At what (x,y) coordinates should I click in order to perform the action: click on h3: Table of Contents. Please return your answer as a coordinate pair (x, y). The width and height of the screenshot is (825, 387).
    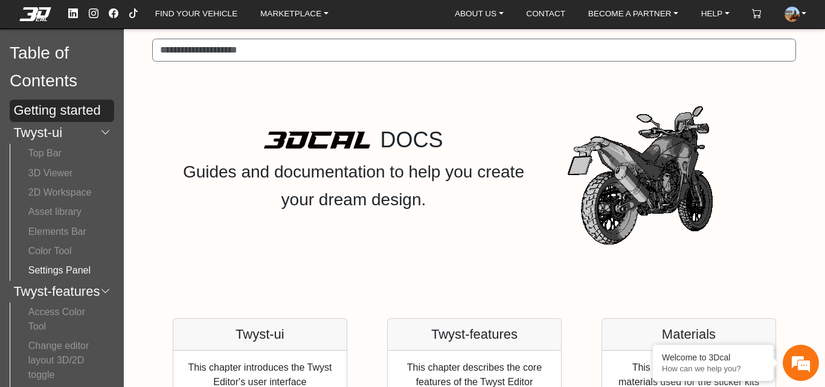
    Looking at the image, I should click on (62, 67).